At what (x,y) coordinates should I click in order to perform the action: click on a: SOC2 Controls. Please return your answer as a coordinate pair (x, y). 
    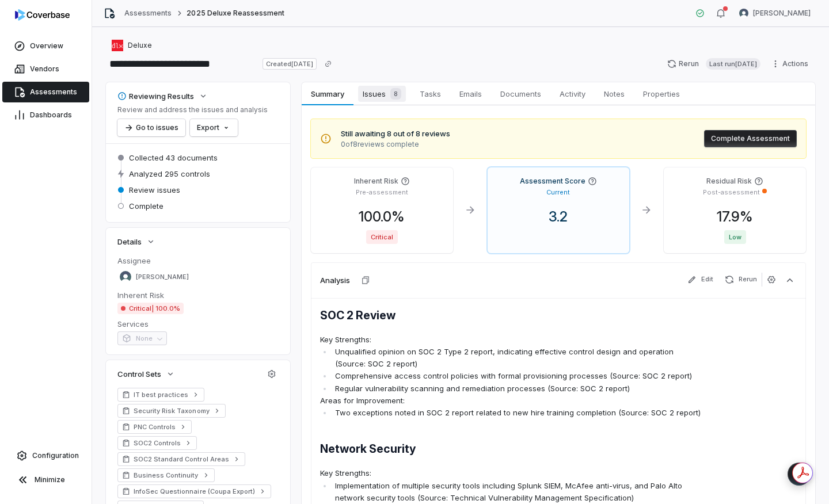
    Looking at the image, I should click on (157, 443).